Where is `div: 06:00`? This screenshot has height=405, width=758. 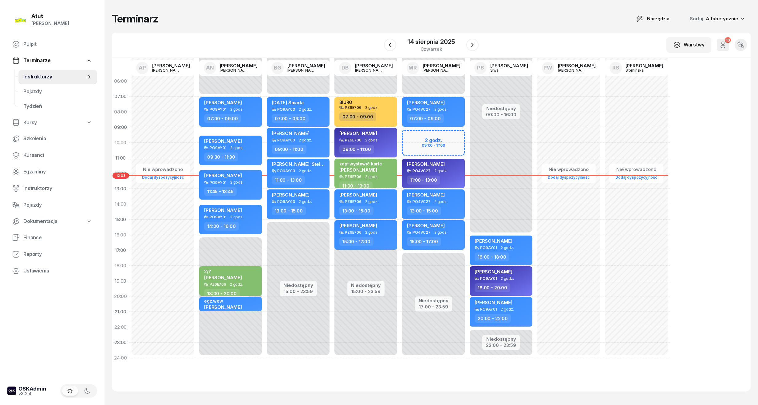 div: 06:00 is located at coordinates (120, 81).